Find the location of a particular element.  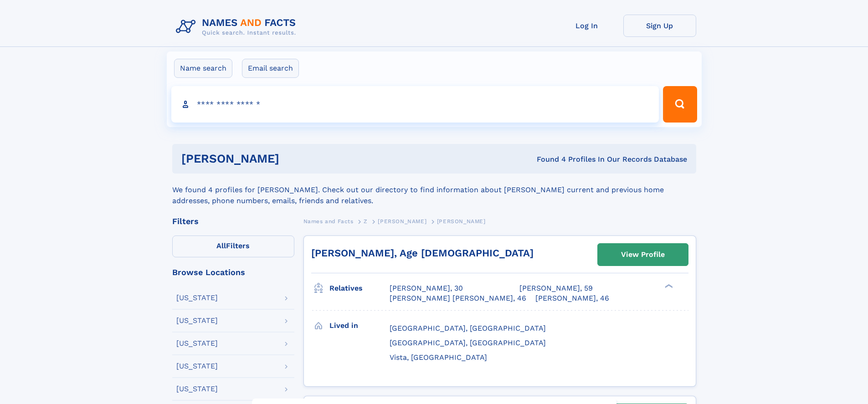

img: Logo Names and Facts is located at coordinates (238, 27).